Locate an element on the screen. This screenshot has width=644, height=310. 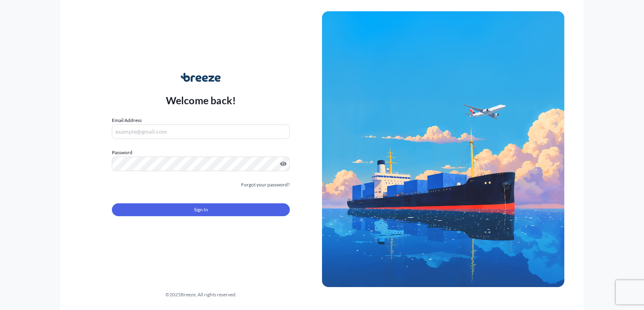
label: Password is located at coordinates (201, 153).